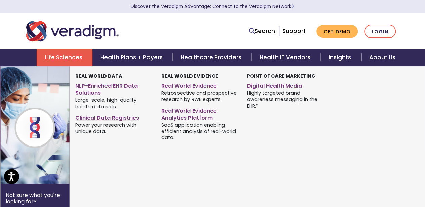 Image resolution: width=425 pixels, height=207 pixels. Describe the element at coordinates (72, 31) in the screenshot. I see `img: Veradigm logo` at that location.